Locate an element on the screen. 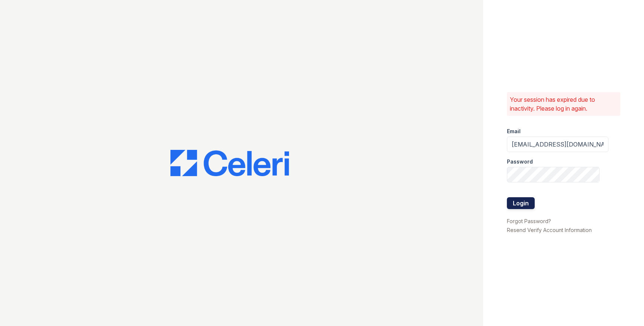  button: Login is located at coordinates (521, 204).